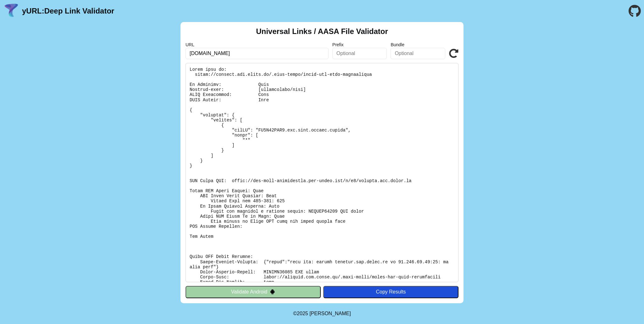 The image size is (644, 324). What do you see at coordinates (418, 45) in the screenshot?
I see `label: Bundle` at bounding box center [418, 45].